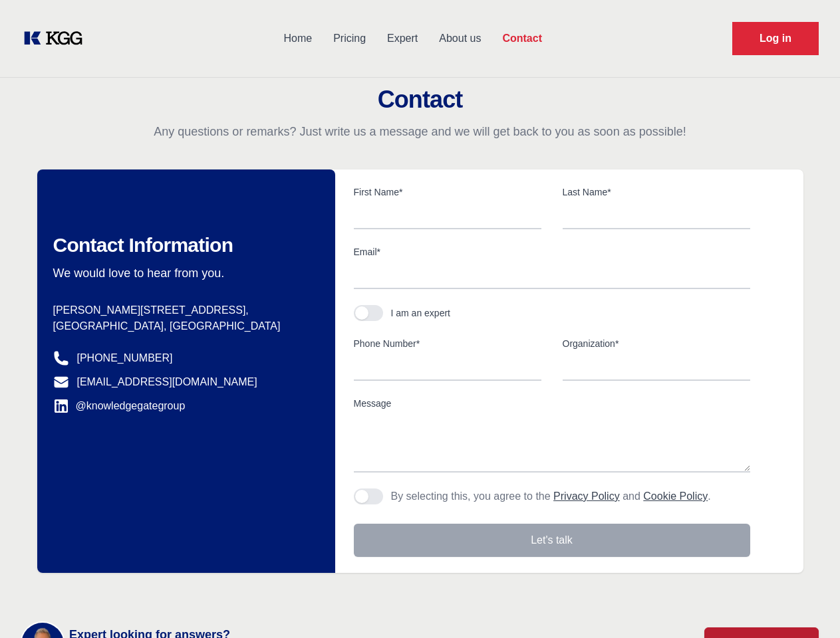 The height and width of the screenshot is (638, 840). I want to click on a: Request Demo, so click(776, 39).